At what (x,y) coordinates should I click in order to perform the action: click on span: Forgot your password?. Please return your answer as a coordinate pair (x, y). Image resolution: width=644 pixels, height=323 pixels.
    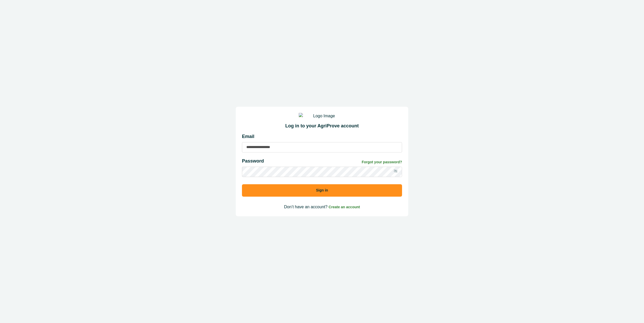
    Looking at the image, I should click on (382, 162).